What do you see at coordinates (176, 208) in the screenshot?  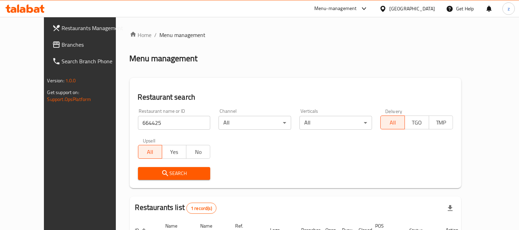 I see `h2: Restaurants list` at bounding box center [176, 208].